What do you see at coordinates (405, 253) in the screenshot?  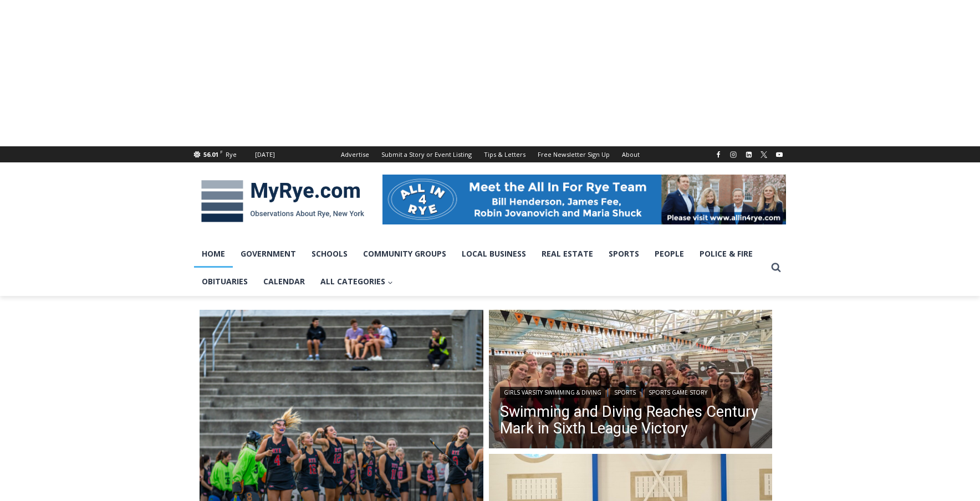 I see `a: Community Groups` at bounding box center [405, 253].